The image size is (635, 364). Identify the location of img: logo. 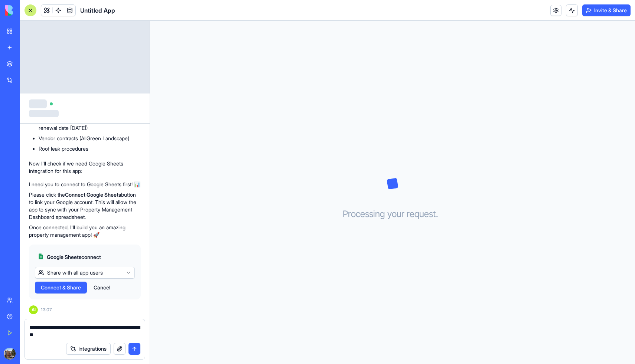
(28, 10).